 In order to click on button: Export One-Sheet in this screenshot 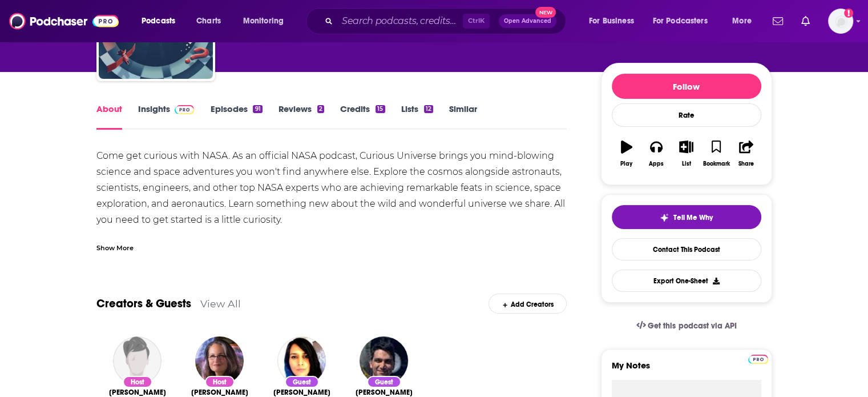, I will do `click(687, 281)`.